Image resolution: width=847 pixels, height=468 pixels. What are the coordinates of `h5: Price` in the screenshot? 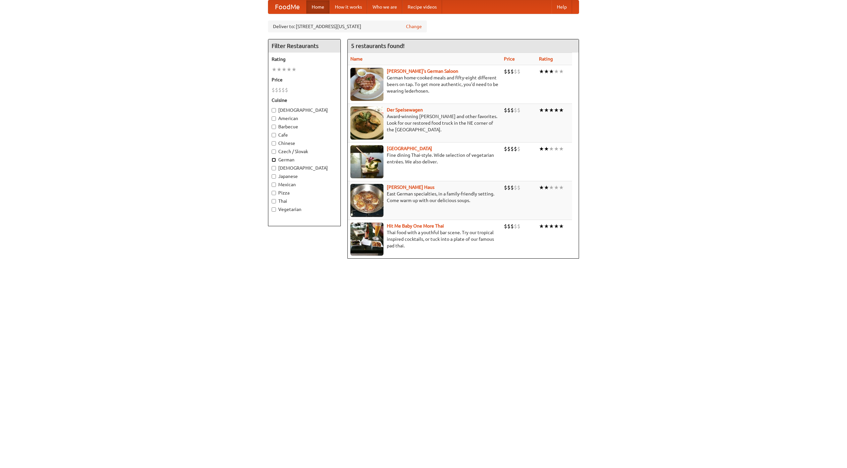 It's located at (304, 80).